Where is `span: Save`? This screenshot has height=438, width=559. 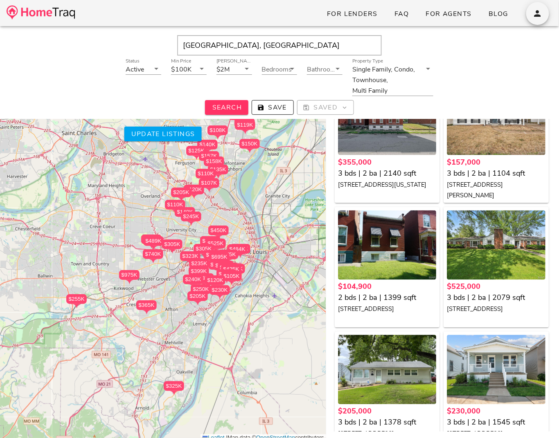 span: Save is located at coordinates (272, 108).